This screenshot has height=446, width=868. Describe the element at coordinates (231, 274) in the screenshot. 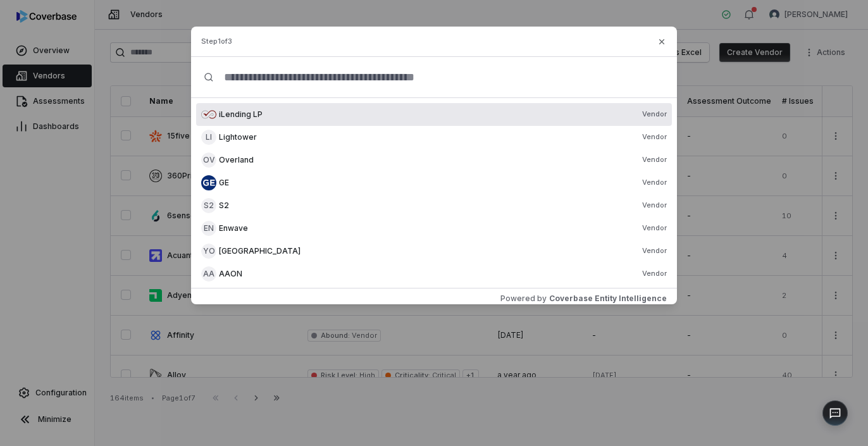

I see `span: AAON` at that location.